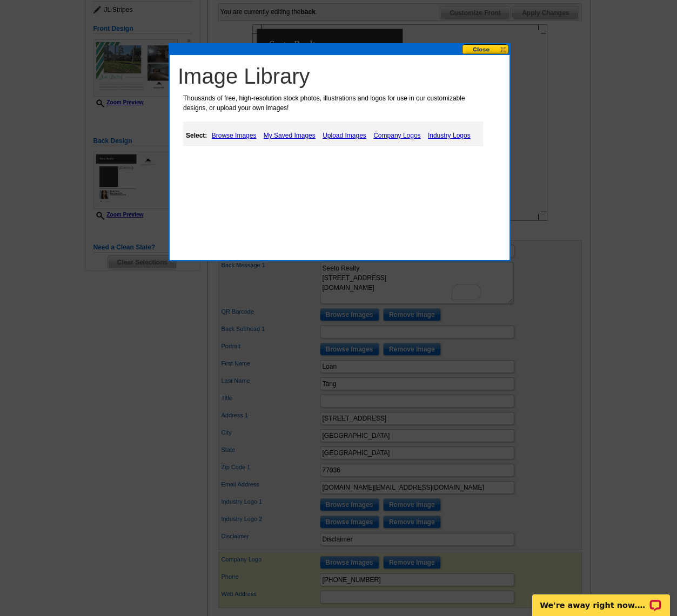  What do you see at coordinates (449, 136) in the screenshot?
I see `a: Industry Logos` at bounding box center [449, 136].